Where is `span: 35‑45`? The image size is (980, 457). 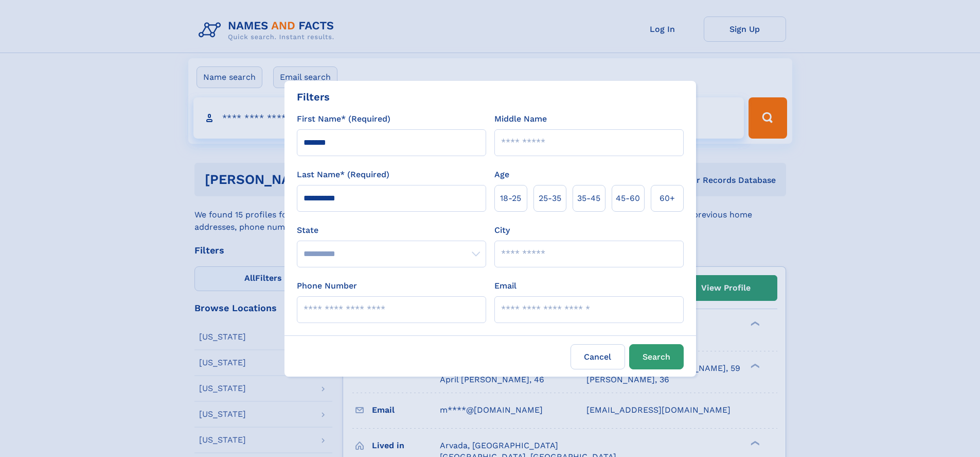 span: 35‑45 is located at coordinates (589, 198).